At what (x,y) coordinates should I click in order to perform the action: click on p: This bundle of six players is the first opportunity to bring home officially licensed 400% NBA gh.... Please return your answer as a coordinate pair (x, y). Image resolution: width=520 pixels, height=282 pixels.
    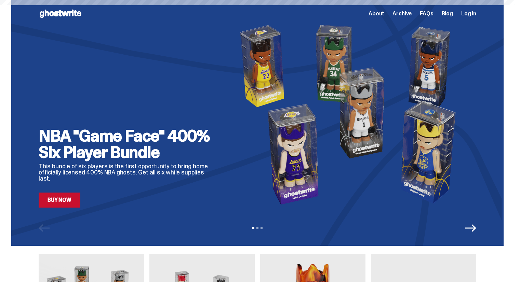
    Looking at the image, I should click on (128, 173).